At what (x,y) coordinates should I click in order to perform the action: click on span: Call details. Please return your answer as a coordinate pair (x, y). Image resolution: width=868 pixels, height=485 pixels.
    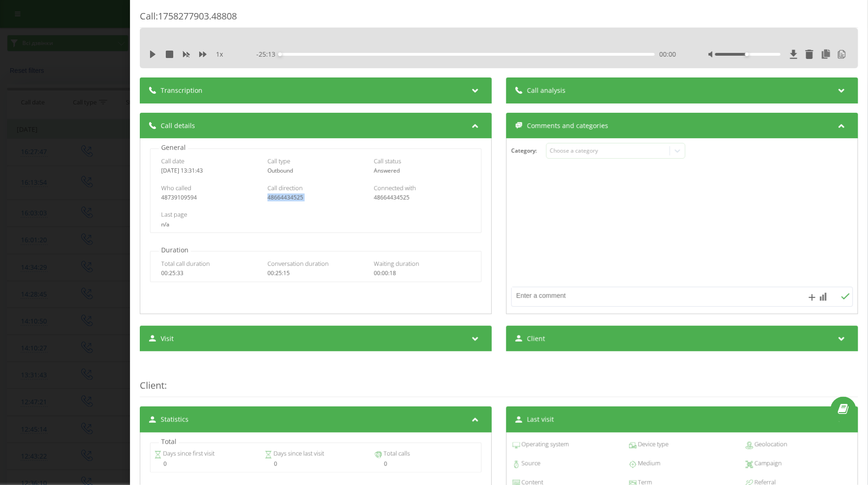
    Looking at the image, I should click on (178, 126).